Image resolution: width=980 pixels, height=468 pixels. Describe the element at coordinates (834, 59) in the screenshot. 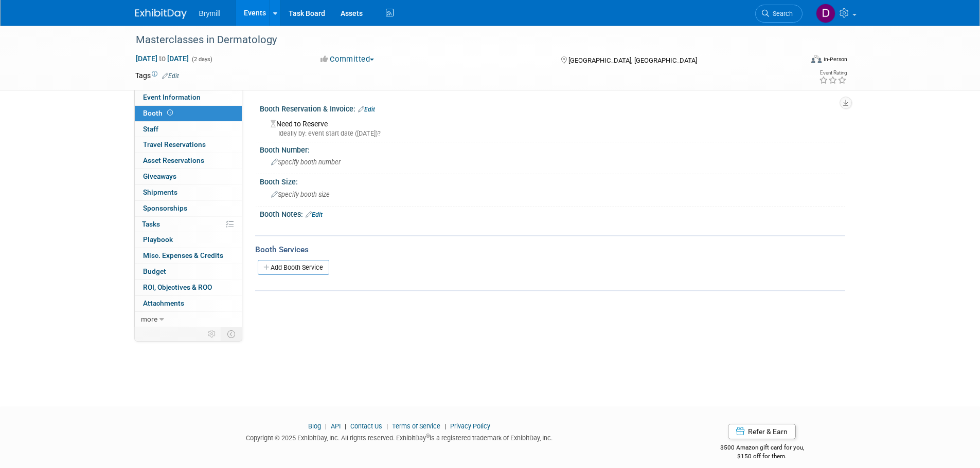

I see `div: In-Person` at that location.